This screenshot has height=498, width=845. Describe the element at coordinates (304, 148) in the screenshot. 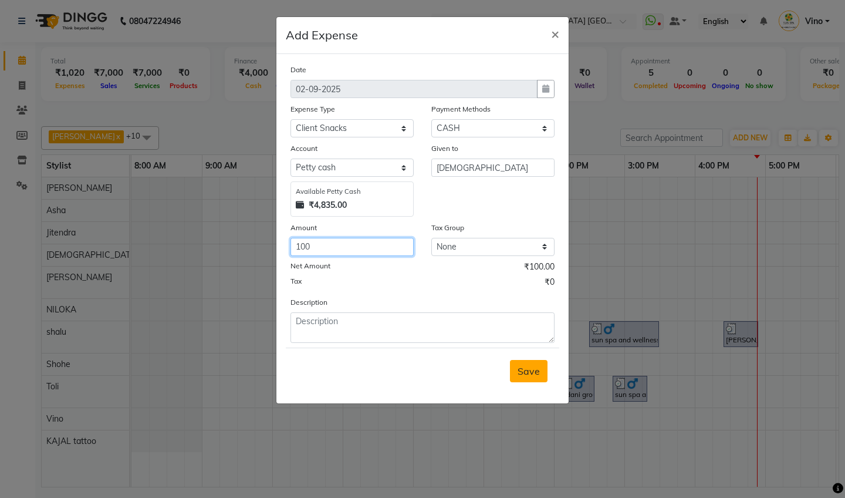

I see `label: Account` at that location.